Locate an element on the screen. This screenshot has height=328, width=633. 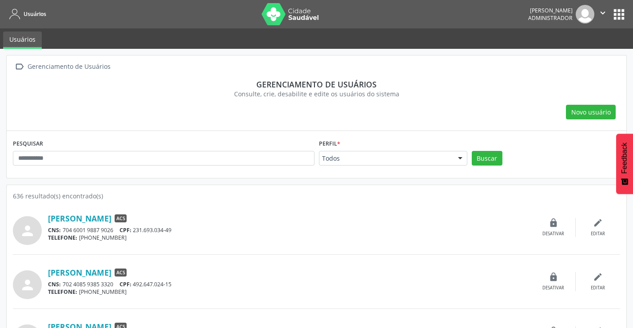
div: 702 4085 9385 3320 492.647.024-15 is located at coordinates (289, 284).